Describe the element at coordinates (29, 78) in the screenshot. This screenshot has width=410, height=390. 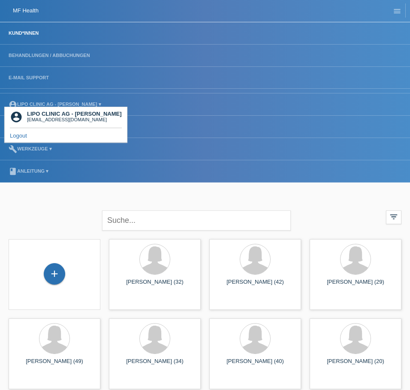
I see `a: E-Mail Support` at that location.